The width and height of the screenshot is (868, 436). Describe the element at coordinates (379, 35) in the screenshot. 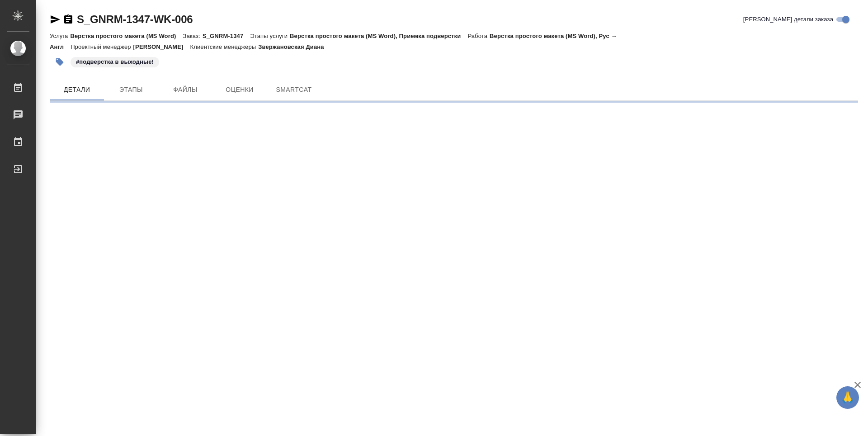

I see `p: Верстка простого макета (MS Word), Приемка подверстки` at that location.